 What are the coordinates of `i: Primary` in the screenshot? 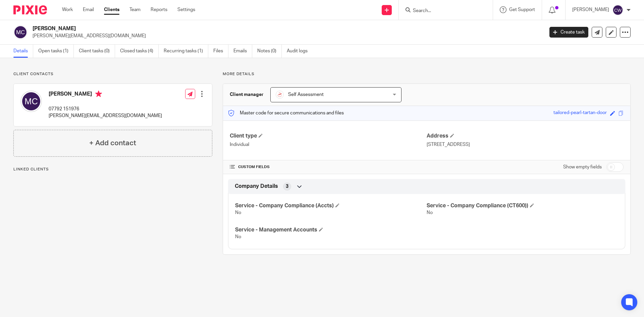 It's located at (98, 94).